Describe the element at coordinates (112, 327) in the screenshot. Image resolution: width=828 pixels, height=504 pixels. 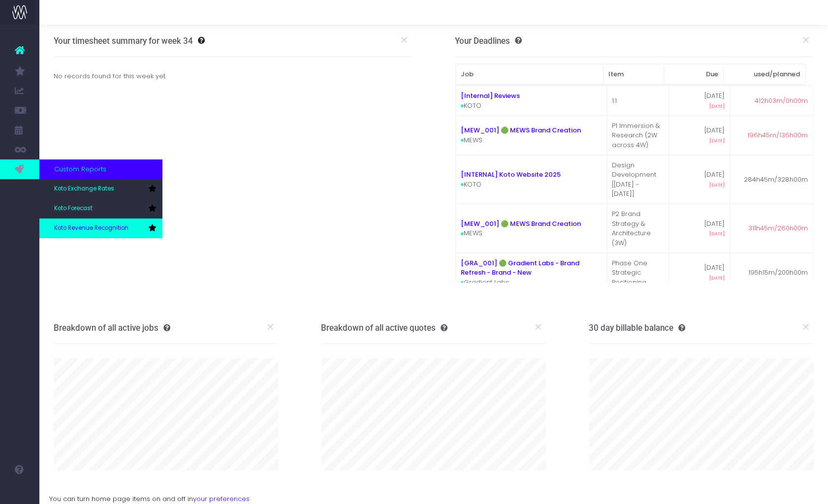
I see `h3: Breakdown of all active jobs` at that location.